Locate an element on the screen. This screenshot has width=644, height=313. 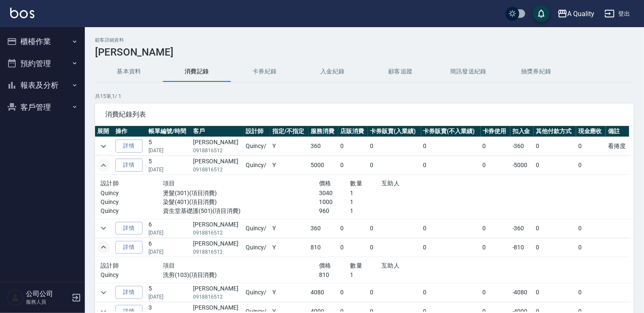
p: 共 15 筆, 1 / 1 is located at coordinates (364, 96).